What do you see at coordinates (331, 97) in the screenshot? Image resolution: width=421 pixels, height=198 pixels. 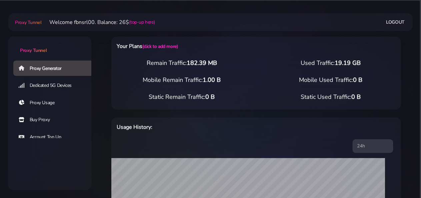 I see `div: Static Used Traffic:` at bounding box center [331, 97].